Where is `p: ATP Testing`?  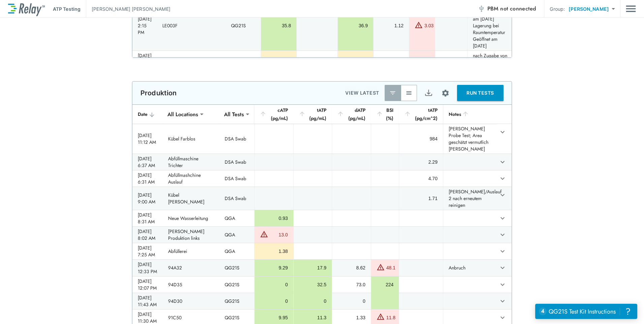 p: ATP Testing is located at coordinates (66, 8).